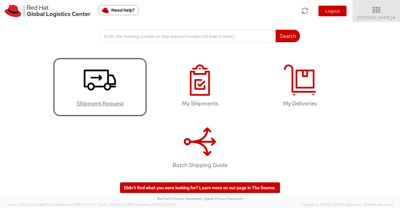 The height and width of the screenshot is (208, 400). I want to click on a: | Agistix Privacy Statement, so click(222, 198).